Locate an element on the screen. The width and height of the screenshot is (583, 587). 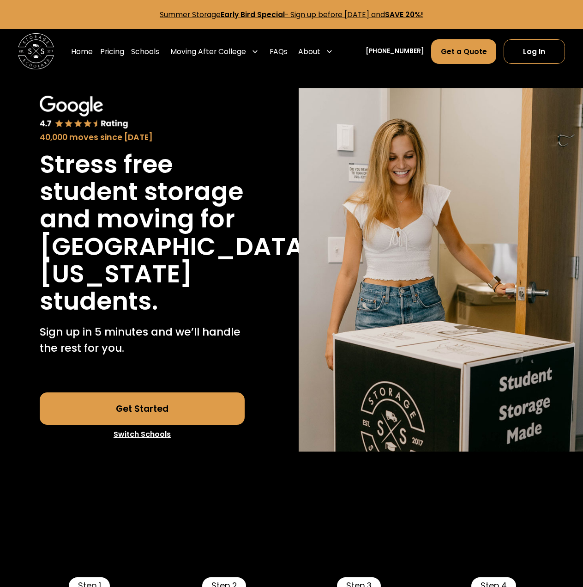
strong: Early Bird Special is located at coordinates (253, 14).